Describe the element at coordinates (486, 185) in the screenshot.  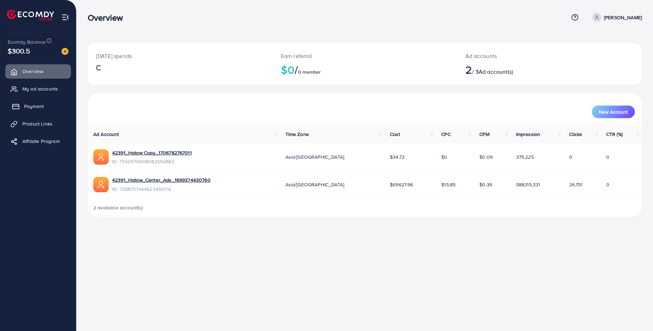
I see `span: $0.36` at that location.